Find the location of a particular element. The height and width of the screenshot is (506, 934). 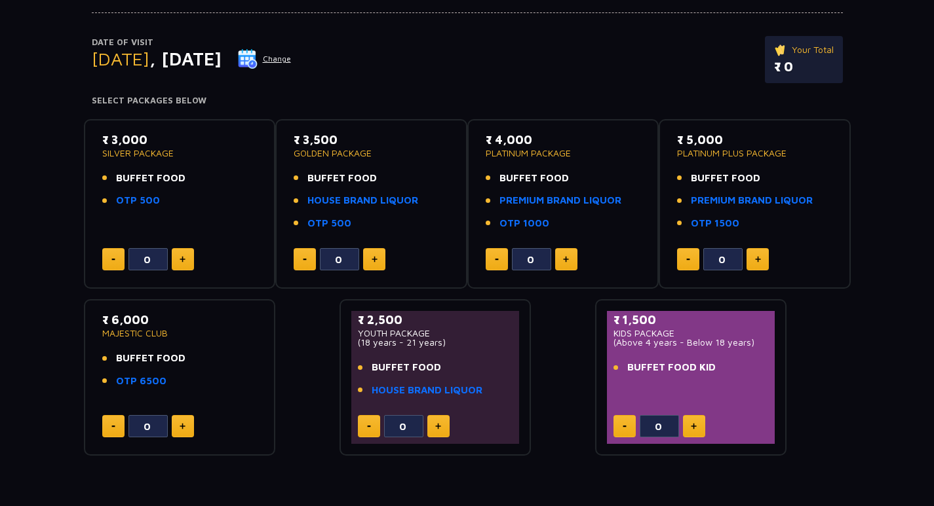

p: ₹ 2,500 is located at coordinates (435, 320).